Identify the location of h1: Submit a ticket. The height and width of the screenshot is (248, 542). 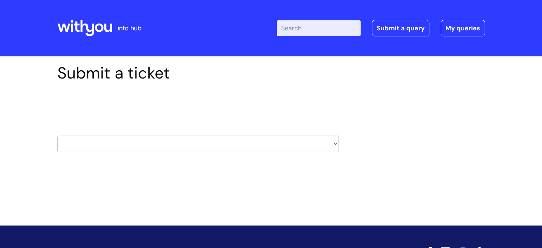
(198, 73).